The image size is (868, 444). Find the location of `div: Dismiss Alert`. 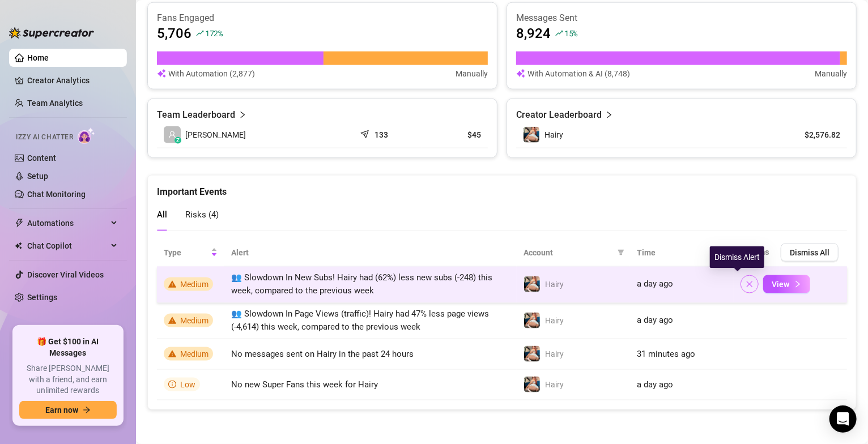

div: Dismiss Alert is located at coordinates (737, 258).